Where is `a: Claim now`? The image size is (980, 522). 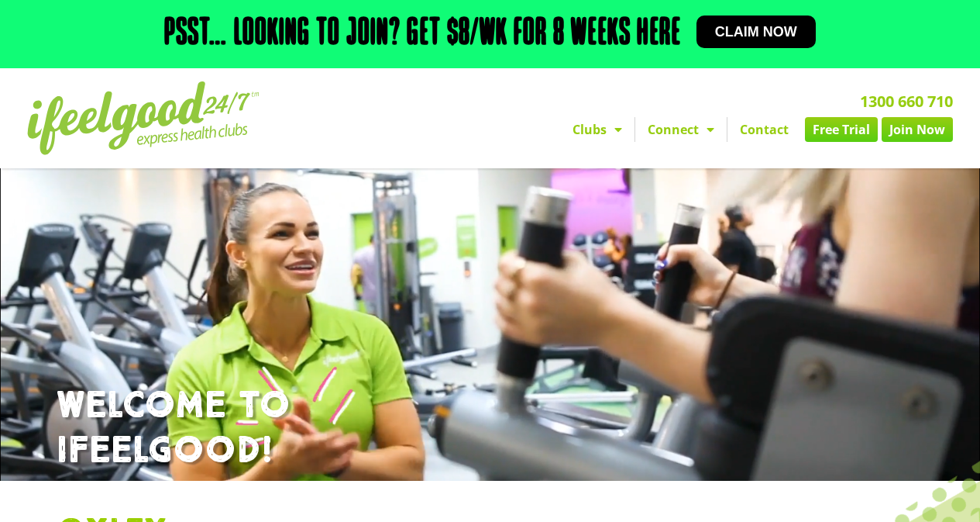 a: Claim now is located at coordinates (756, 32).